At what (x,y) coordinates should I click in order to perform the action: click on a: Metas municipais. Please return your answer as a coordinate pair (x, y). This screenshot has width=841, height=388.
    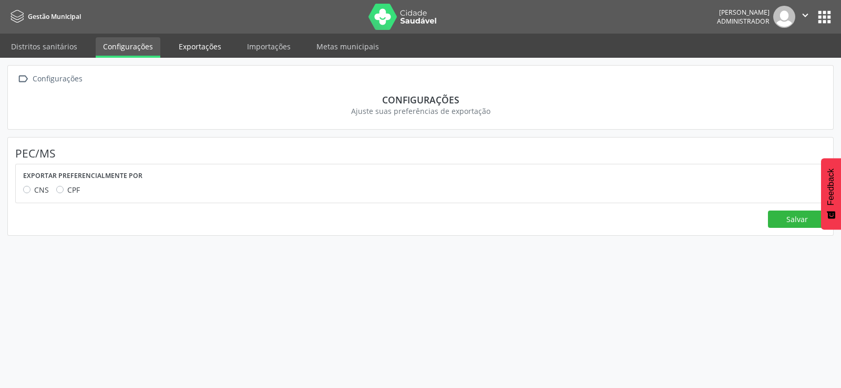
    Looking at the image, I should click on (347, 46).